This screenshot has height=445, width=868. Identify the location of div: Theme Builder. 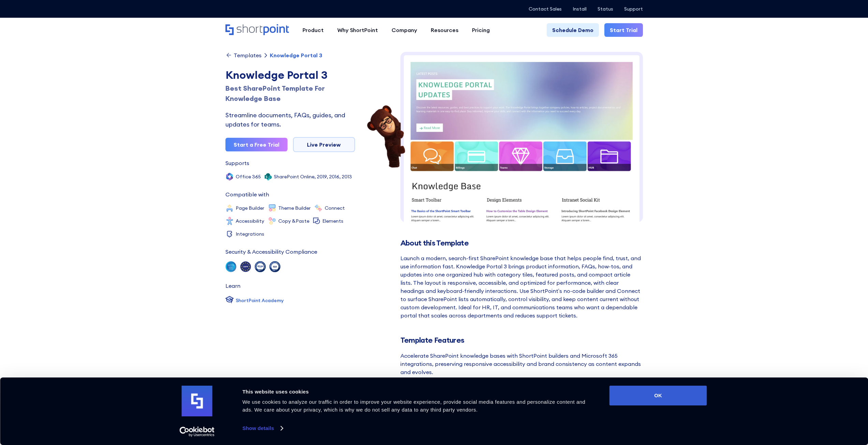
(294, 208).